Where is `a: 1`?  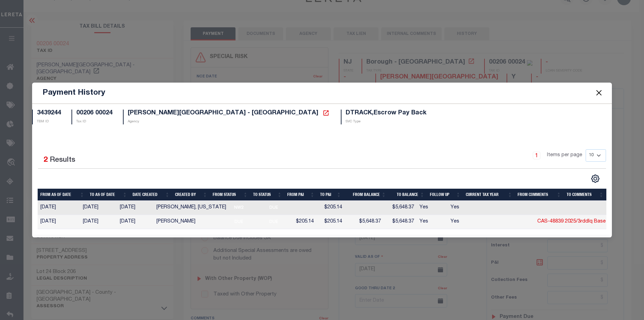
a: 1 is located at coordinates (536, 155).